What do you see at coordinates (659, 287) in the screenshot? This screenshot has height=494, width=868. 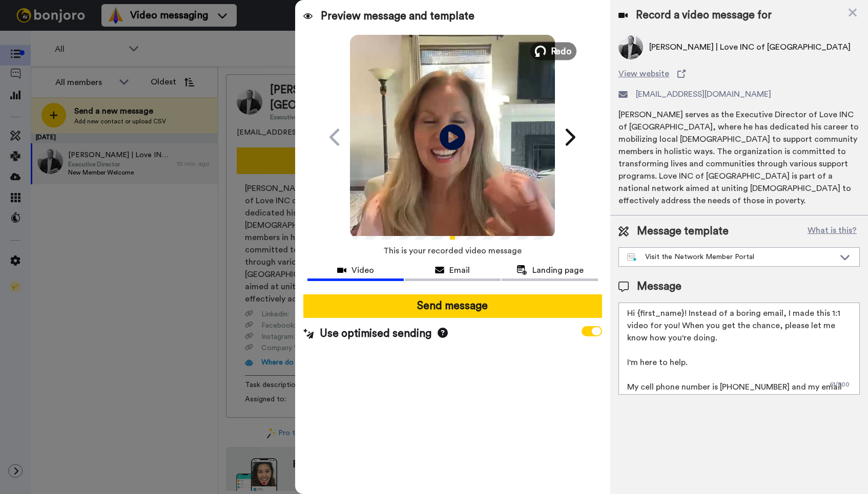 I see `span: Message` at bounding box center [659, 287].